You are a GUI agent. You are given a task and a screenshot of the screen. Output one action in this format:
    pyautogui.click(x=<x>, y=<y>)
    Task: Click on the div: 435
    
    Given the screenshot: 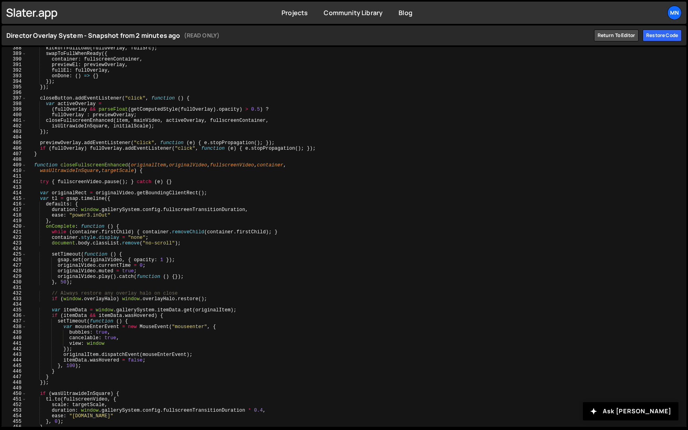 What is the action you would take?
    pyautogui.click(x=14, y=310)
    